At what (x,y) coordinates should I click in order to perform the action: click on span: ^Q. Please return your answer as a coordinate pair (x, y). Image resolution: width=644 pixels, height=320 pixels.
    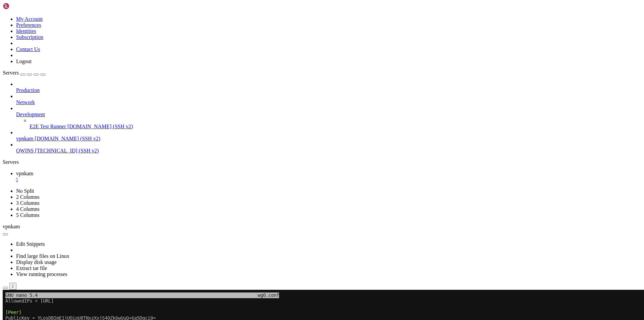
    Looking at the image, I should click on (188, 273).